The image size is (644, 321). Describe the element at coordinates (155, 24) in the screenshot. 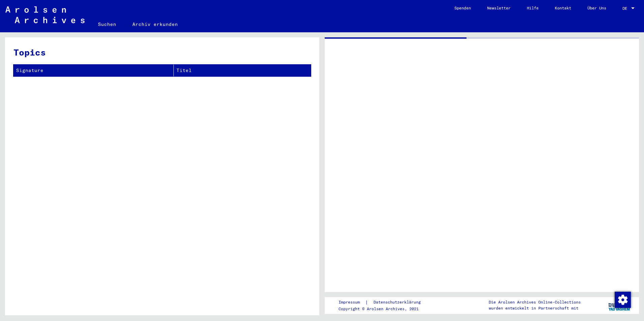

I see `a: Archiv erkunden` at that location.